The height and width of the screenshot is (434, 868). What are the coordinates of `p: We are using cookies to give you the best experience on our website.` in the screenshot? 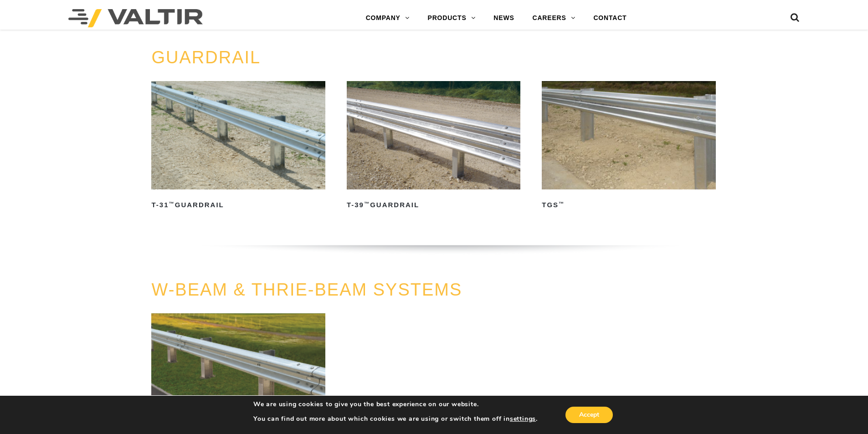 It's located at (395, 404).